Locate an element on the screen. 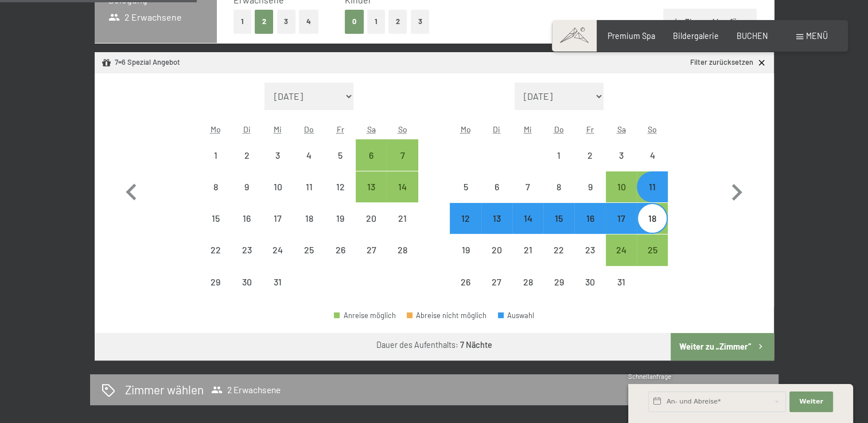 The width and height of the screenshot is (868, 423). span: Premium Spa is located at coordinates (631, 36).